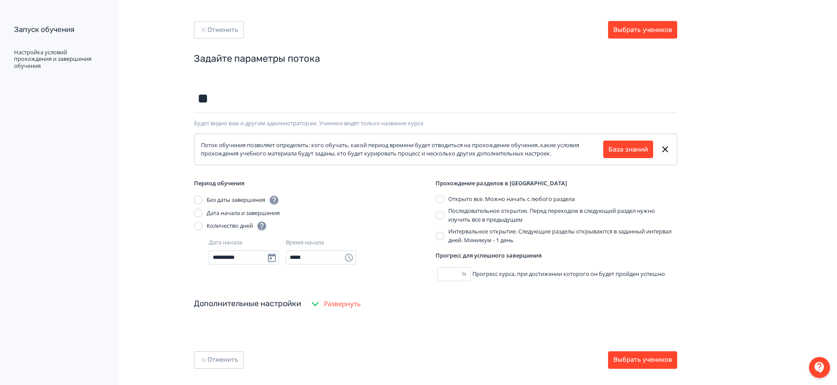 The image size is (837, 385). Describe the element at coordinates (58, 59) in the screenshot. I see `div: Настройка условий прохождения и завершения обучения` at that location.